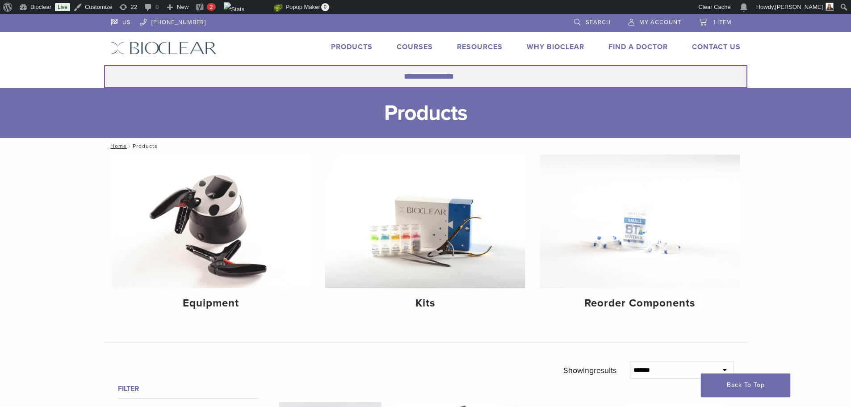  I want to click on a: Home, so click(117, 146).